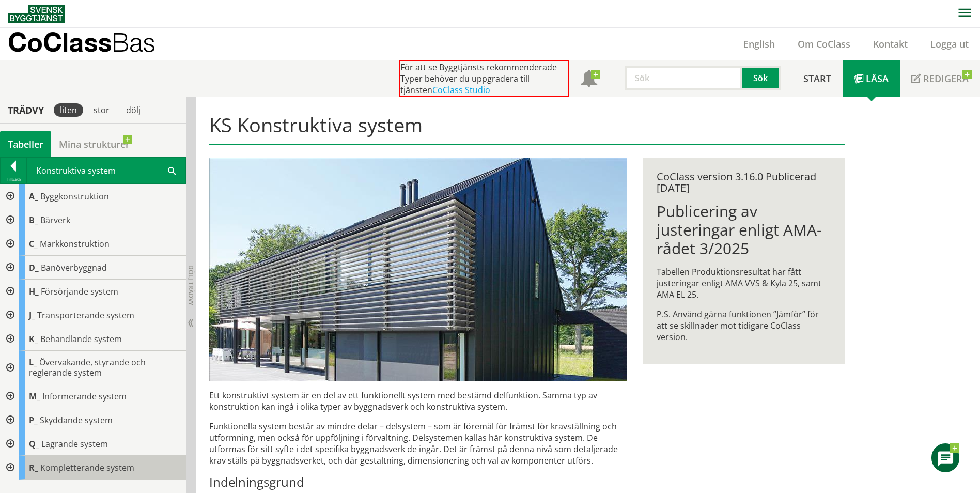  Describe the element at coordinates (34, 291) in the screenshot. I see `span: H_` at that location.